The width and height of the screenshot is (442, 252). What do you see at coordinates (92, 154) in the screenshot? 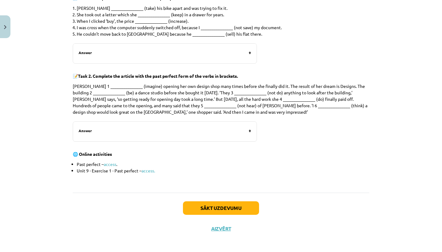
I see `strong: 🌐 Online activities` at bounding box center [92, 154].